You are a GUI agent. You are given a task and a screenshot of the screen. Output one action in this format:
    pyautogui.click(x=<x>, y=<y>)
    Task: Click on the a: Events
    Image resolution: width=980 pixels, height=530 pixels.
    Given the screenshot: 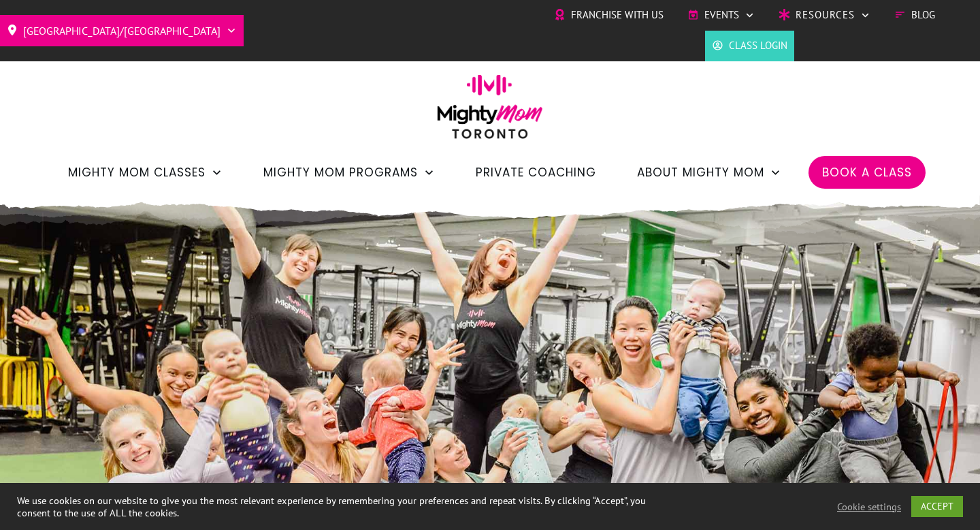 What is the action you would take?
    pyautogui.click(x=721, y=15)
    